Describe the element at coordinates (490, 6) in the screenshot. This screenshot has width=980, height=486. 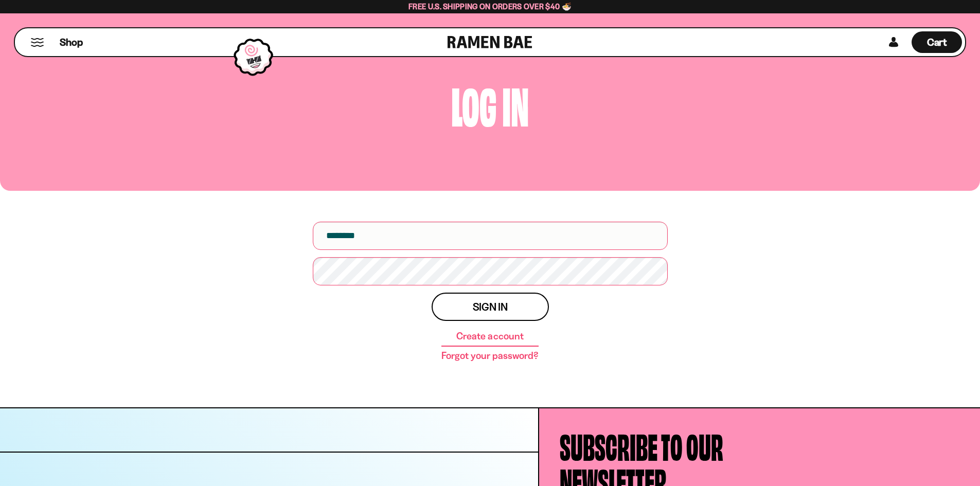
I see `span: Free U.S. Shipping on Orders over $40 🍜` at that location.